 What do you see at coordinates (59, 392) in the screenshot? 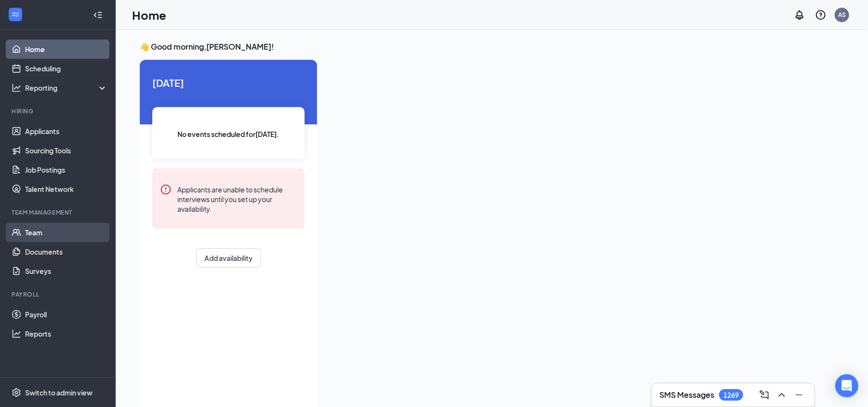
I see `div: Switch to admin view` at bounding box center [59, 392].